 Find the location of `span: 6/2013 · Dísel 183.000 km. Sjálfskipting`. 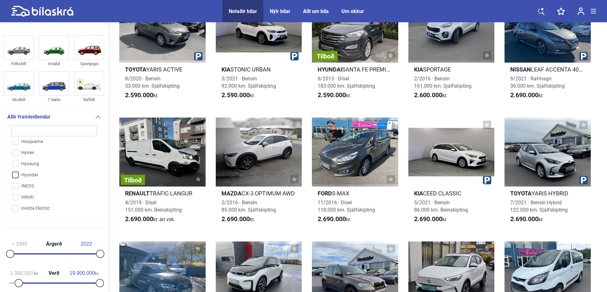

span: 6/2013 · Dísel 183.000 km. Sjálfskipting is located at coordinates (346, 82).